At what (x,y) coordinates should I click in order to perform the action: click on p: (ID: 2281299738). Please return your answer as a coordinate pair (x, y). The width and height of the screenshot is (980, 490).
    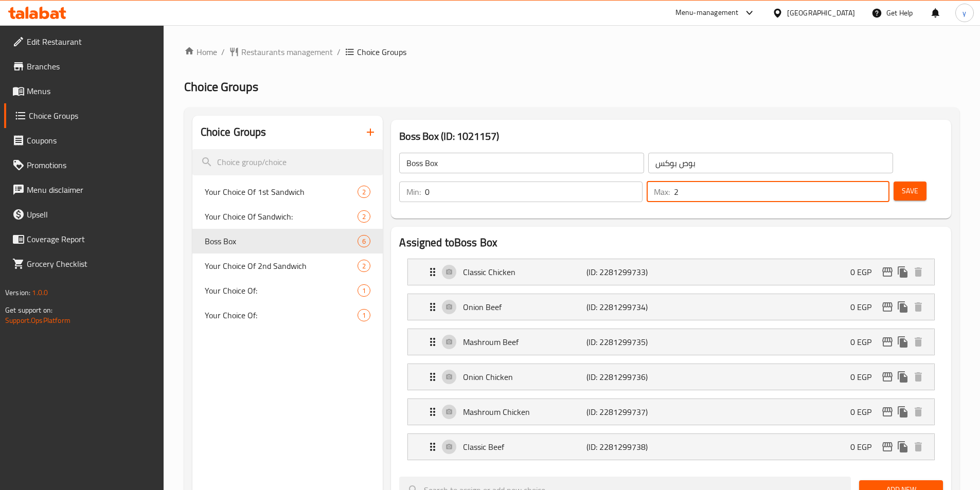
    Looking at the image, I should click on (627, 447).